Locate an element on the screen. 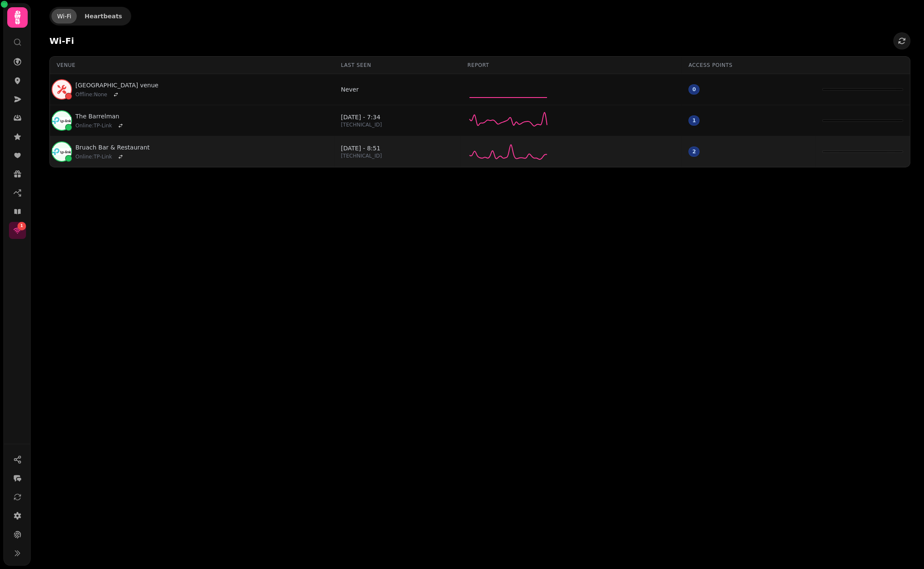  a: Bruach Bar & Restaurant is located at coordinates (112, 148).